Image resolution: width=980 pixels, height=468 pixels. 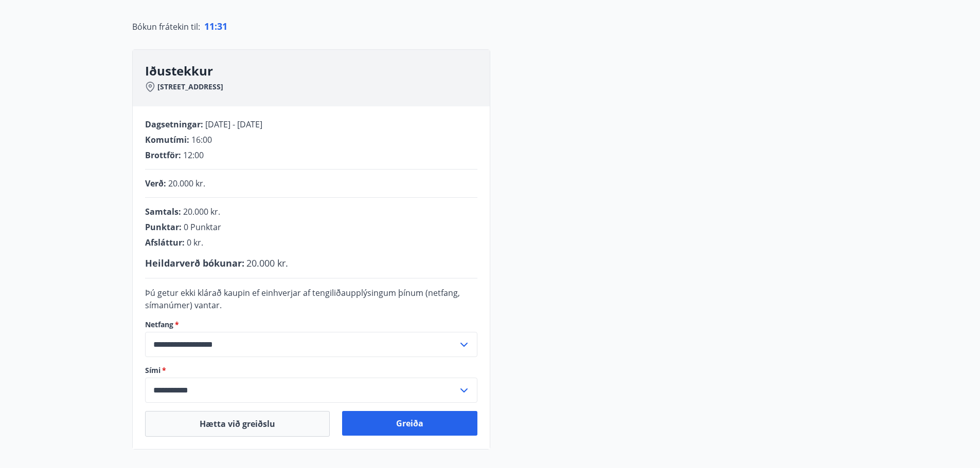 I want to click on span: Afsláttur :, so click(x=165, y=242).